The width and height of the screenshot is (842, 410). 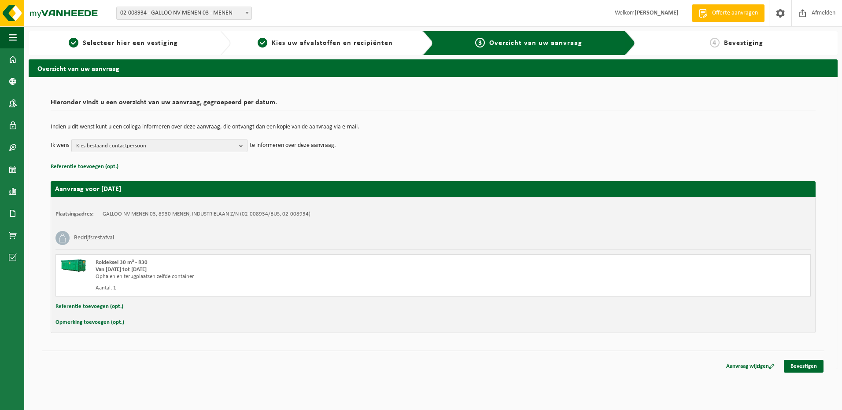 I want to click on a: Bevestigen, so click(x=804, y=366).